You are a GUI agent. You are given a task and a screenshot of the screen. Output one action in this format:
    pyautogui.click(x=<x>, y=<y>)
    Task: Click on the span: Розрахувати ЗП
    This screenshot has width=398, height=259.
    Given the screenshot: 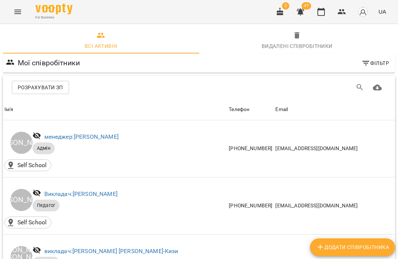 What is the action you would take?
    pyautogui.click(x=40, y=88)
    